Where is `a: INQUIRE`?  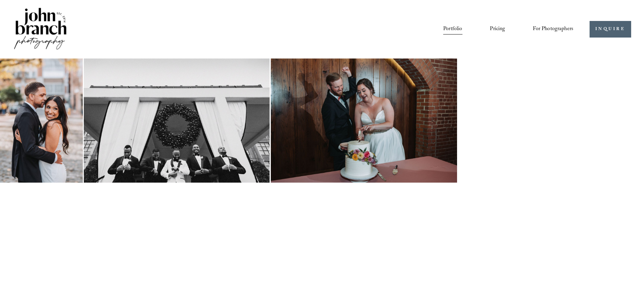
a: INQUIRE is located at coordinates (610, 29).